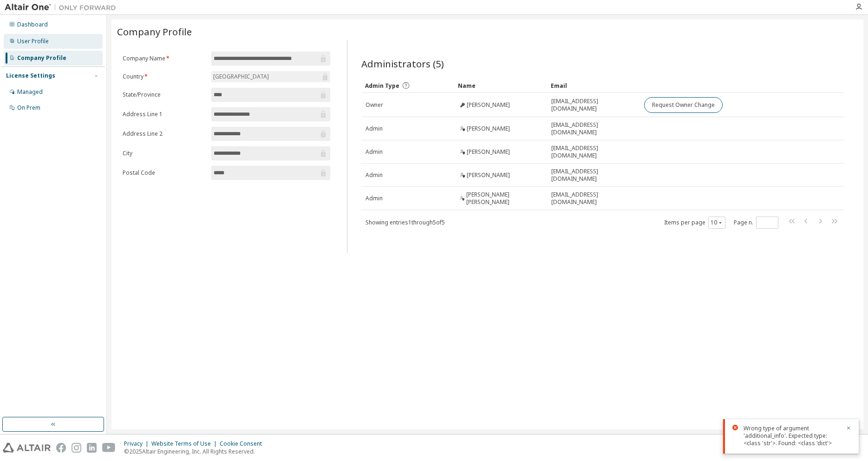 The image size is (868, 461). Describe the element at coordinates (164, 153) in the screenshot. I see `label: City` at that location.